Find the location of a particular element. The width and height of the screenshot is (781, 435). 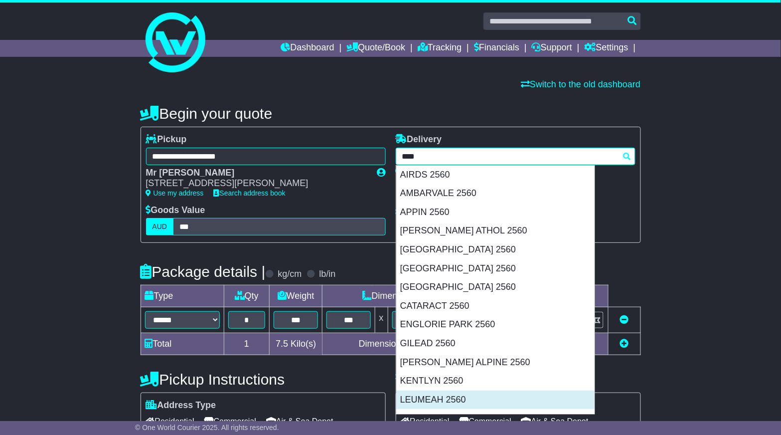

h4: Pickup Instructions is located at coordinates (263, 379).